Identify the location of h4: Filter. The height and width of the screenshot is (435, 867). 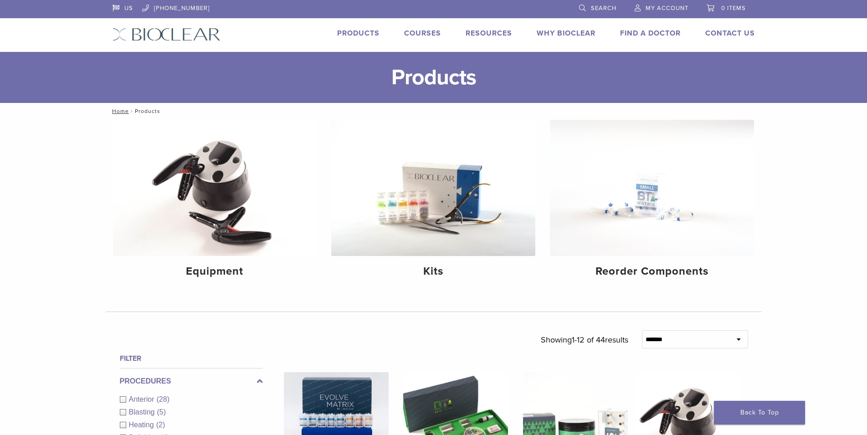
(191, 359).